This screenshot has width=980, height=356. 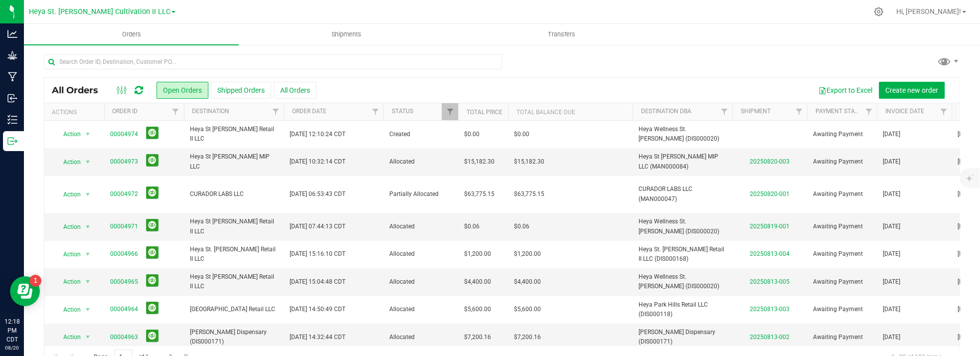 What do you see at coordinates (402, 111) in the screenshot?
I see `a: Status` at bounding box center [402, 111].